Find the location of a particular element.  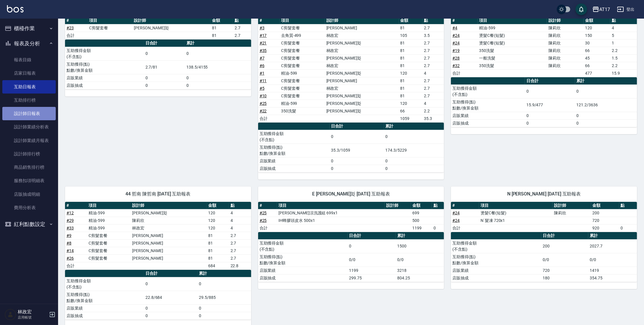

a: #6 is located at coordinates (262, 66).